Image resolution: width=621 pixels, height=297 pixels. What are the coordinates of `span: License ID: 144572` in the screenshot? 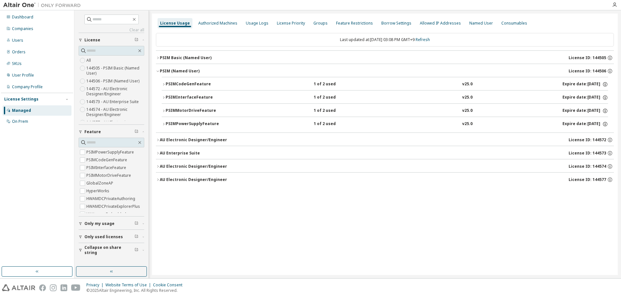 It's located at (588, 140).